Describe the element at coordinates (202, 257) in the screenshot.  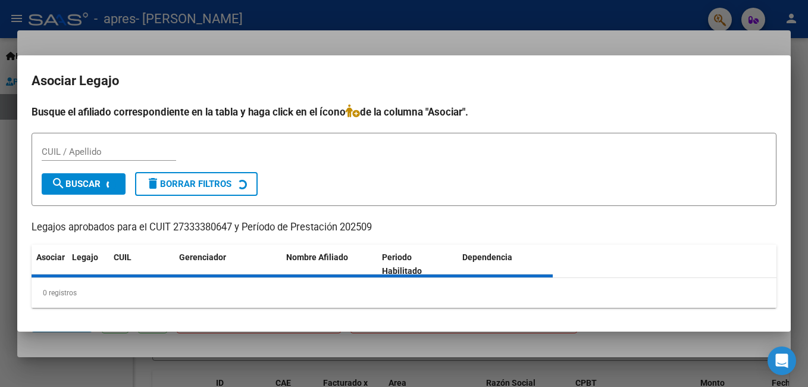
I see `span: Gerenciador` at that location.